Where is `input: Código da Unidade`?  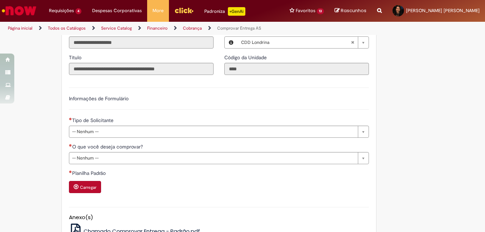 input: Código da Unidade is located at coordinates (296, 69).